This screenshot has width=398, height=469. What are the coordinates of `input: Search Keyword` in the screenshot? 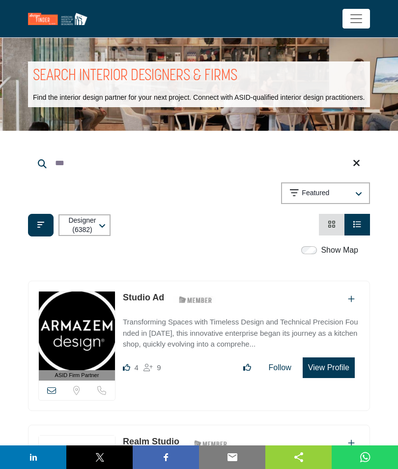 It's located at (199, 163).